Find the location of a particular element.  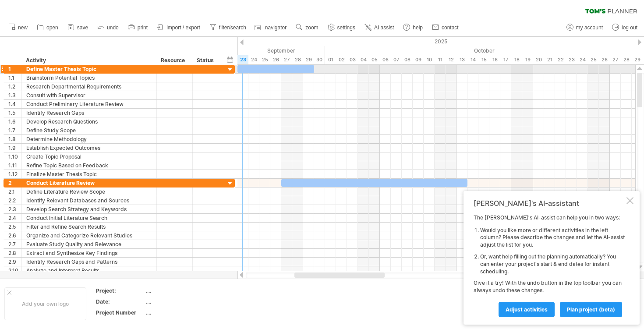

a: navigator is located at coordinates (271, 27).